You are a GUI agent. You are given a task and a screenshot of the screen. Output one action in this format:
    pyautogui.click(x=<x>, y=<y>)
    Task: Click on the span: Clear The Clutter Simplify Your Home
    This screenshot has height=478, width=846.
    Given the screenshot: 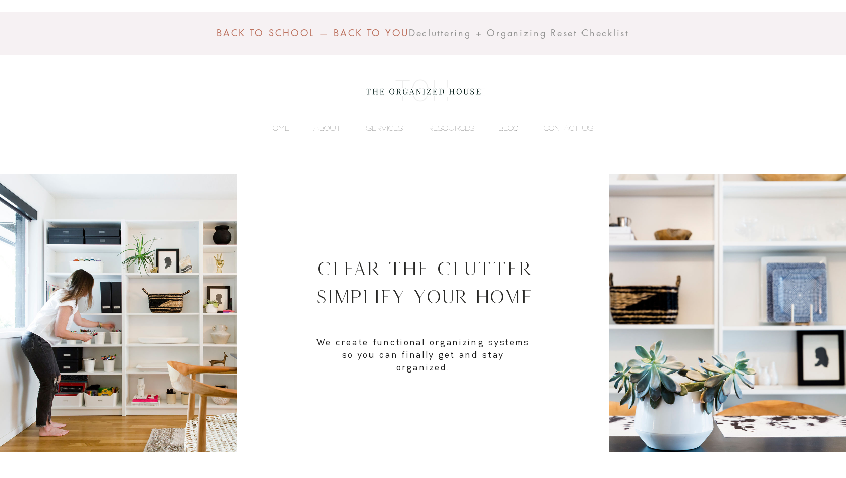 What is the action you would take?
    pyautogui.click(x=424, y=282)
    